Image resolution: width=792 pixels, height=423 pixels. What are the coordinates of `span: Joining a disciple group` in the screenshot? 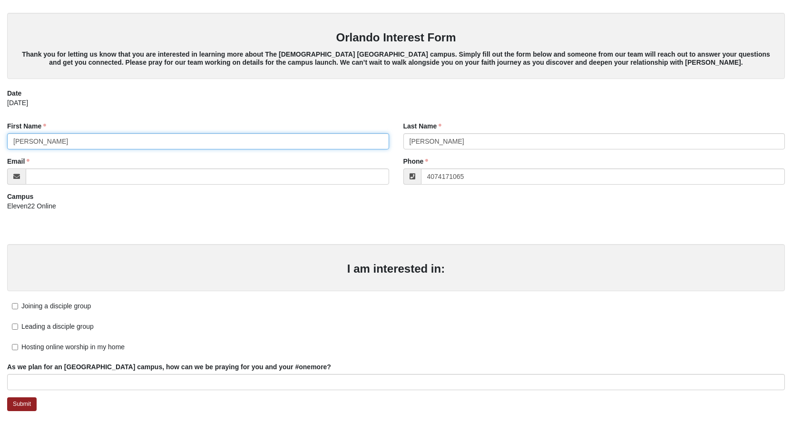 It's located at (56, 306).